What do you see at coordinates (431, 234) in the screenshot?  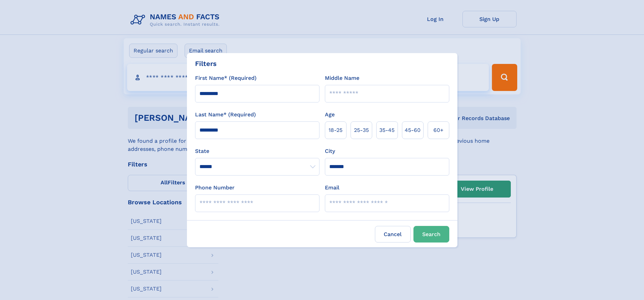 I see `button: Search` at bounding box center [431, 234].